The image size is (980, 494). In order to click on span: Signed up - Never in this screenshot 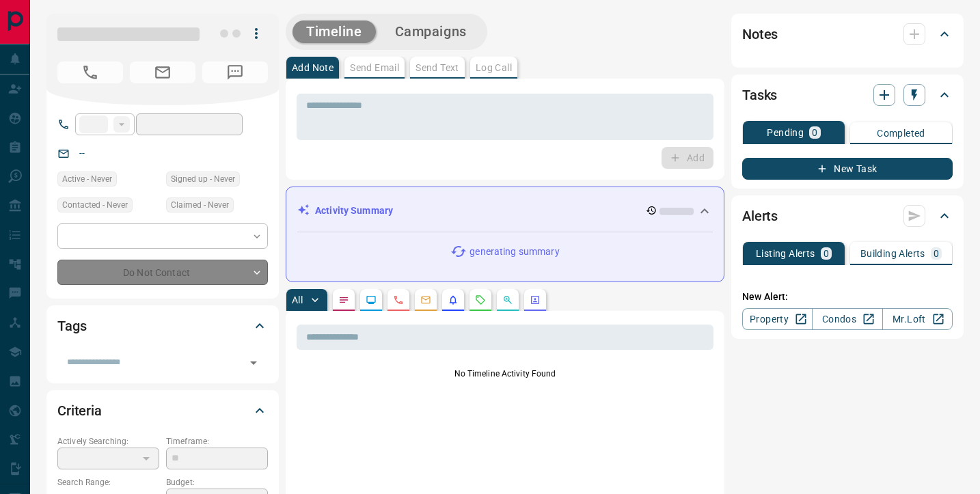, I will do `click(203, 179)`.